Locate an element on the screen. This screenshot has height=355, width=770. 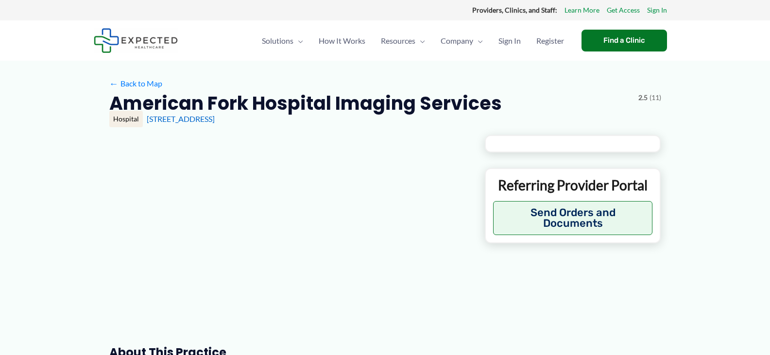
button: Send Orders and Documents is located at coordinates (573, 218).